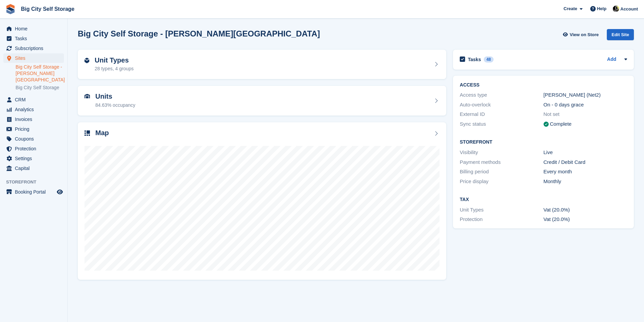  I want to click on div: Unit Types, so click(501, 210).